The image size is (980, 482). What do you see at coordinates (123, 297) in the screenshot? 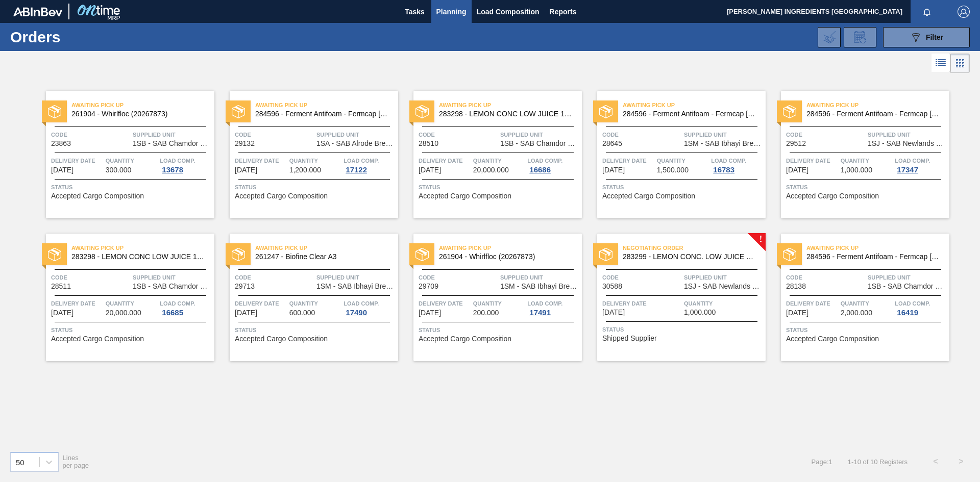
I see `a: statusAwaiting Pick Up283298 - LEMON CONC LOW JUICE 1000KGCode28511Supplied Unit1SB - SAB Chamdor...` at bounding box center [123, 297].